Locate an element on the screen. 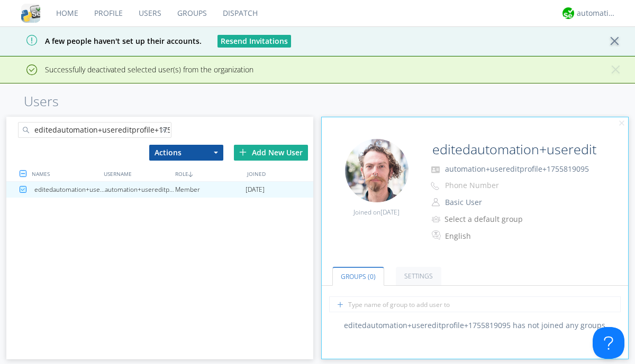 The image size is (635, 364). button: Actions is located at coordinates (187, 153).